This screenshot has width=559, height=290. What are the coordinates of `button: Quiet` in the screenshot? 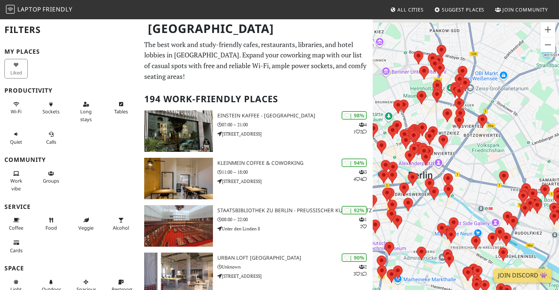 It's located at (16, 138).